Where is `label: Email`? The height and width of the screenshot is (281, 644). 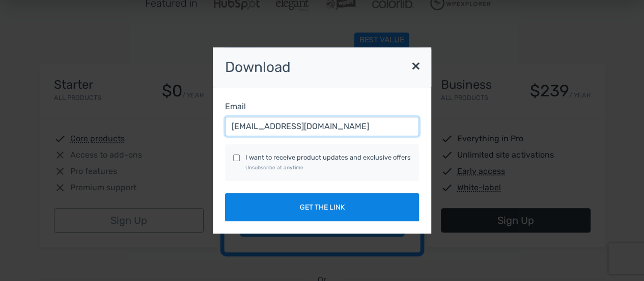
label: Email is located at coordinates (235, 106).